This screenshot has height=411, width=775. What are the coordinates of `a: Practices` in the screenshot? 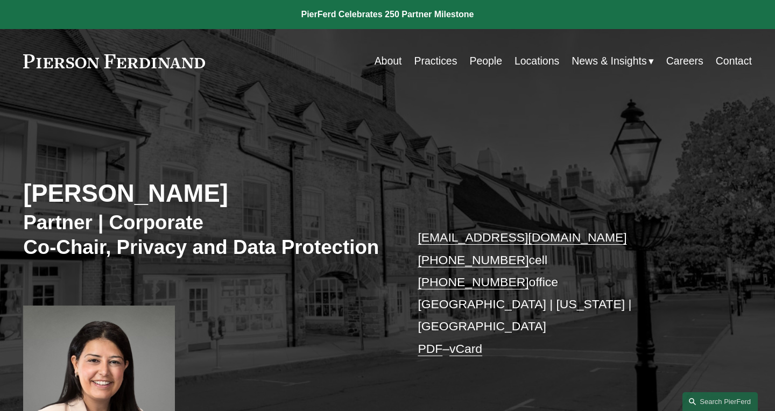 It's located at (435, 61).